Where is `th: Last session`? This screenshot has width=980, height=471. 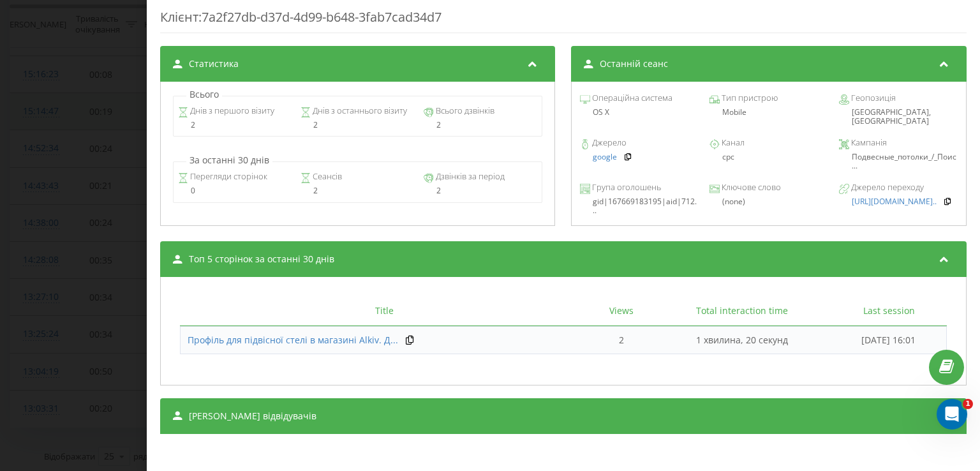 th: Last session is located at coordinates (889, 311).